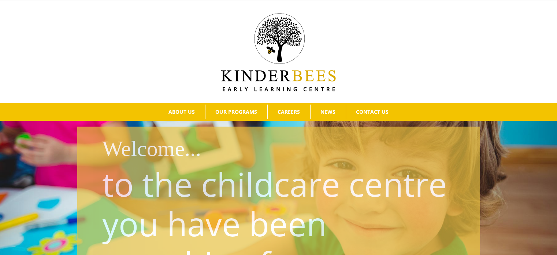  What do you see at coordinates (288, 148) in the screenshot?
I see `h1: Welcome...` at bounding box center [288, 148].